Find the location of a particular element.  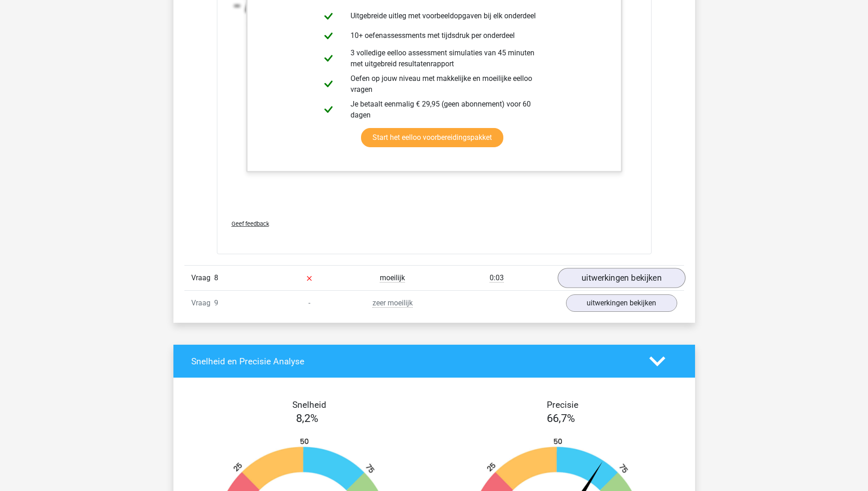

a: Start het eelloo voorbereidingspakket is located at coordinates (432, 137).